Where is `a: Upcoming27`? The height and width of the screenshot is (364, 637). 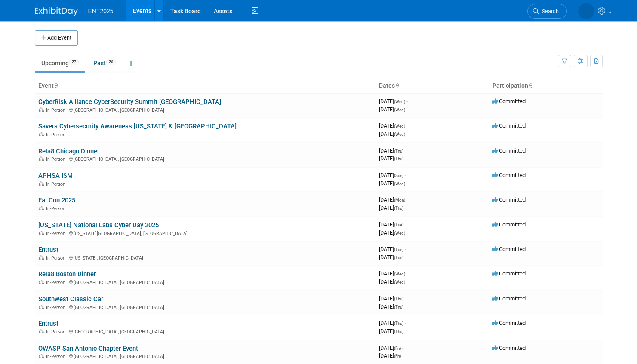
a: Upcoming27 is located at coordinates (60, 63).